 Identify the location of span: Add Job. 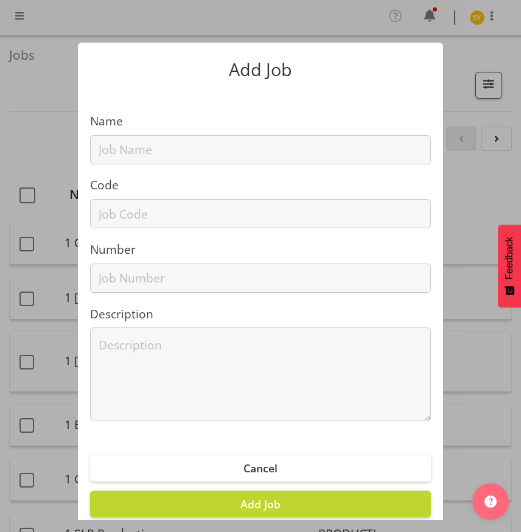
(260, 504).